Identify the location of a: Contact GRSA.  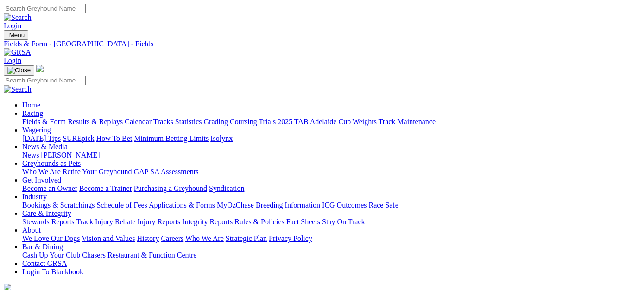
(45, 263).